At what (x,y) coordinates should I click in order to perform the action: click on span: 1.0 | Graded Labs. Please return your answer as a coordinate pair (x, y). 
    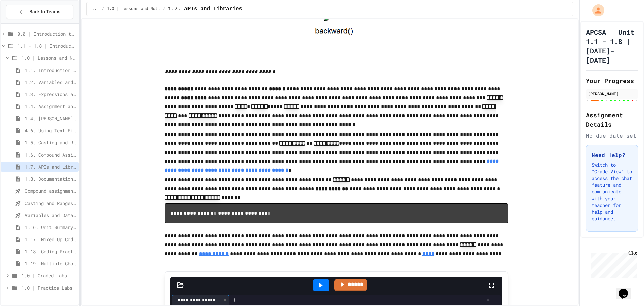
    Looking at the image, I should click on (49, 275).